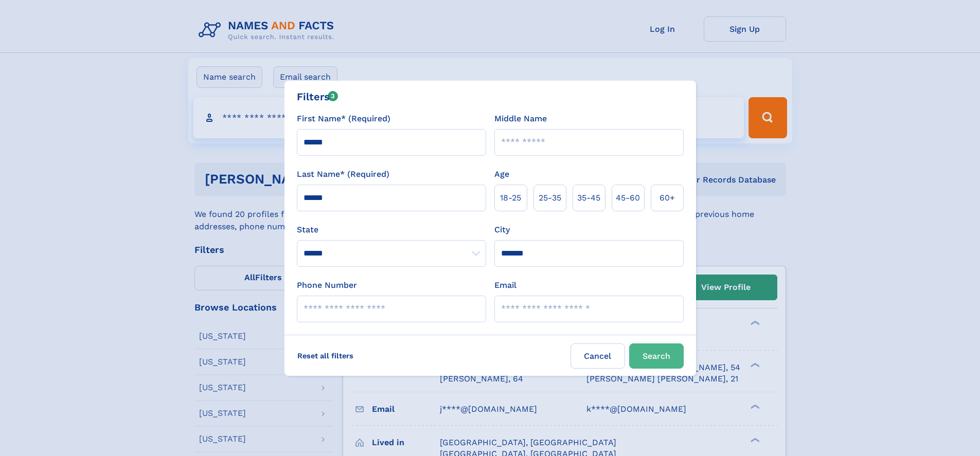 This screenshot has height=456, width=980. What do you see at coordinates (326, 285) in the screenshot?
I see `label: Phone Number` at bounding box center [326, 285].